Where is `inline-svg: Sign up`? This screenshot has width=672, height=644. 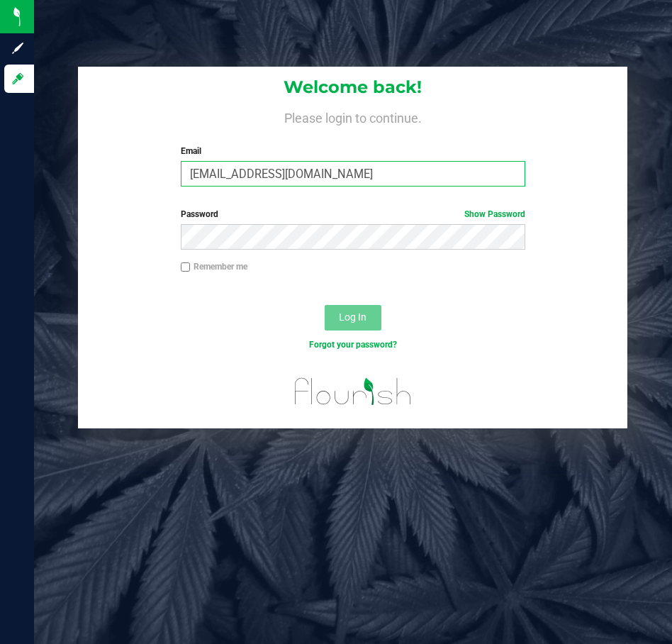 inline-svg: Sign up is located at coordinates (18, 48).